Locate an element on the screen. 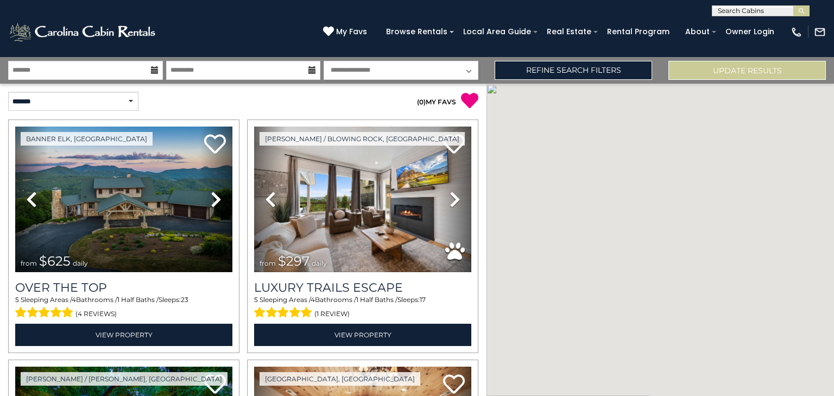  a: Over The Top is located at coordinates (124, 287).